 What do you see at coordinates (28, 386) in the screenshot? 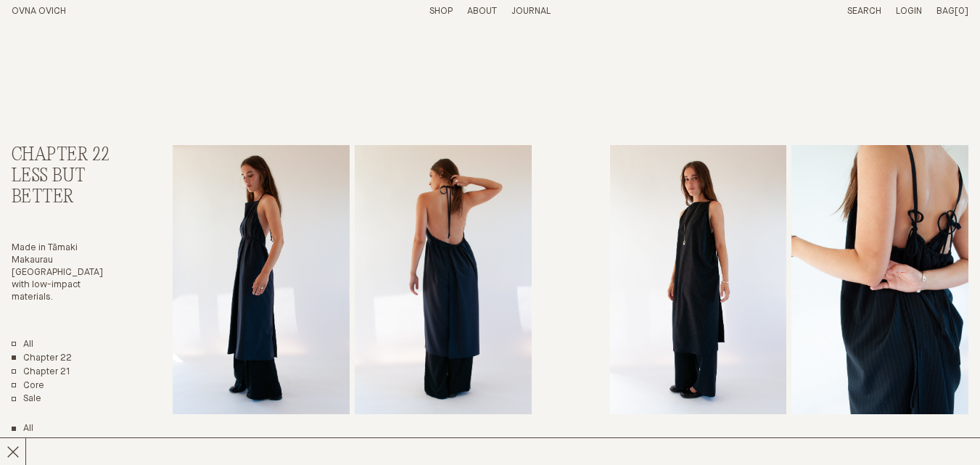
I see `a: Core` at bounding box center [28, 386].